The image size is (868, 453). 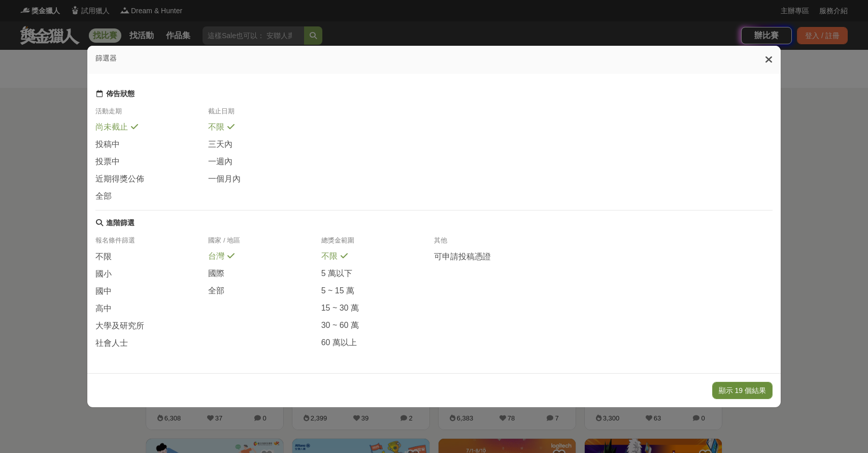 What do you see at coordinates (217, 273) in the screenshot?
I see `span: 國際` at bounding box center [217, 273].